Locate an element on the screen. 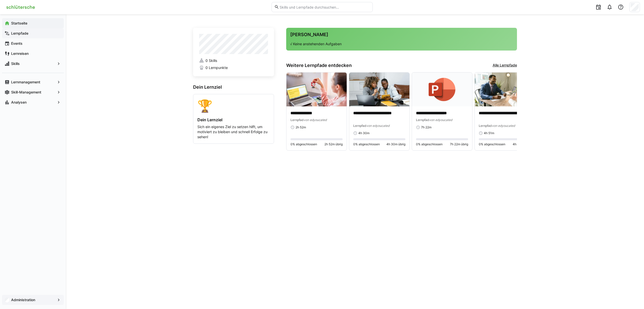 The height and width of the screenshot is (309, 644). span: 0 Skills is located at coordinates (211, 61).